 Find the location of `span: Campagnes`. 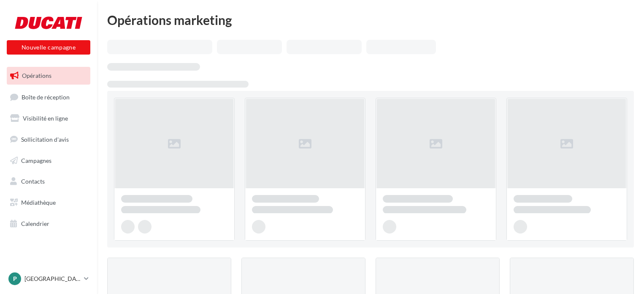

span: Campagnes is located at coordinates (37, 160).